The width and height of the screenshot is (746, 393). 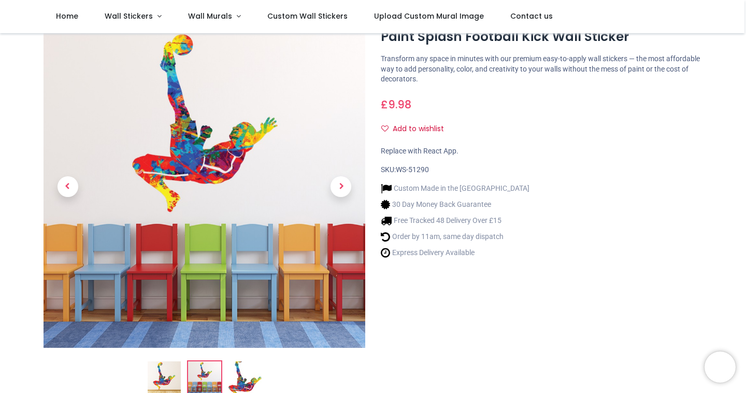 I want to click on span: Next, so click(x=341, y=186).